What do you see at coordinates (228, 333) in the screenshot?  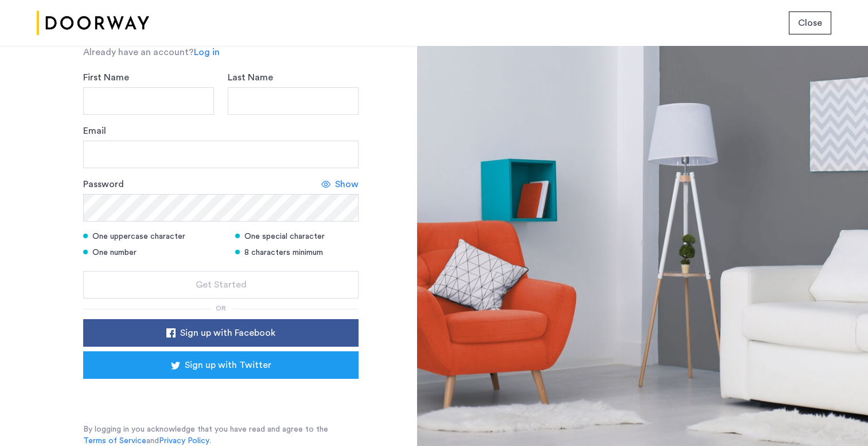 I see `span: Sign up with Facebook` at bounding box center [228, 333].